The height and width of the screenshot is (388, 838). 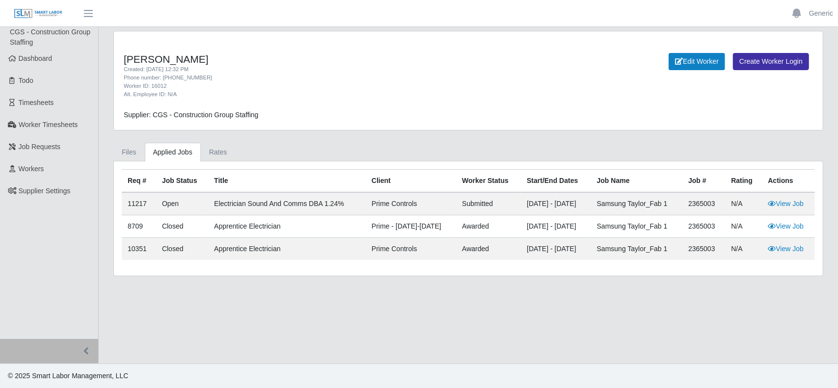 I want to click on span: Job Requests, so click(x=40, y=147).